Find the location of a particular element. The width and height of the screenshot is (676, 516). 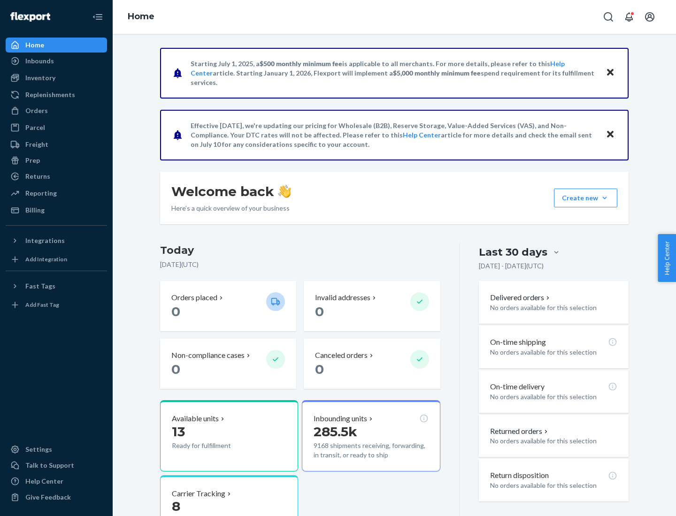

div: Replenishments is located at coordinates (50, 95).